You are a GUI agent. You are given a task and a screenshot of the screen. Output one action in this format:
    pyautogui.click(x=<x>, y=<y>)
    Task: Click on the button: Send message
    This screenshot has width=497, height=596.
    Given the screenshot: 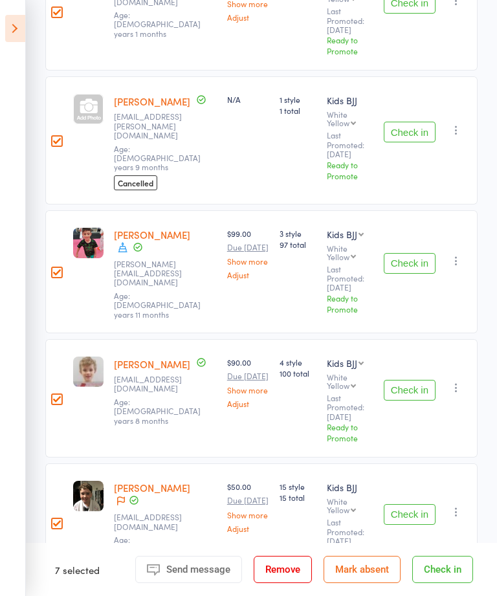 What is the action you would take?
    pyautogui.click(x=188, y=569)
    